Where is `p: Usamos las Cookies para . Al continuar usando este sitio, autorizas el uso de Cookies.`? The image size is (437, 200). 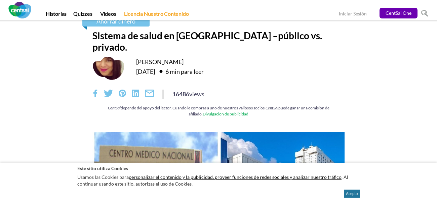
p: Usamos las Cookies para . Al continuar usando este sitio, autorizas el uso de Cookies. is located at coordinates (218, 180).